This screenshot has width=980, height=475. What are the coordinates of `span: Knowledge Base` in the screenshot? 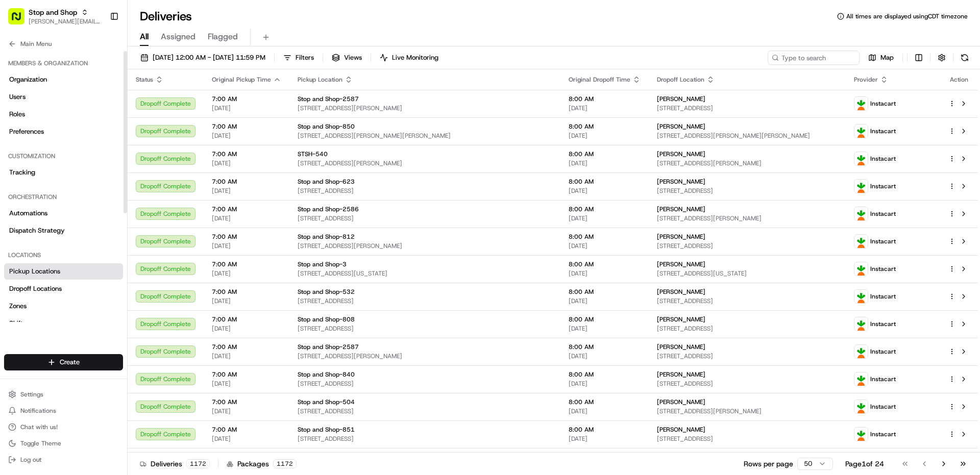 It's located at (49, 153).